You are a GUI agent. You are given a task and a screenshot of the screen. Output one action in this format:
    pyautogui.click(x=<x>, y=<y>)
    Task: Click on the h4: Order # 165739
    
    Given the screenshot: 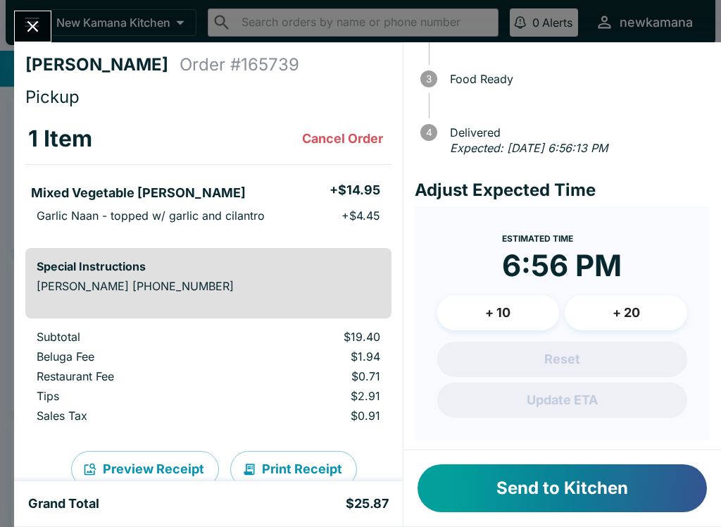 What is the action you would take?
    pyautogui.click(x=239, y=65)
    